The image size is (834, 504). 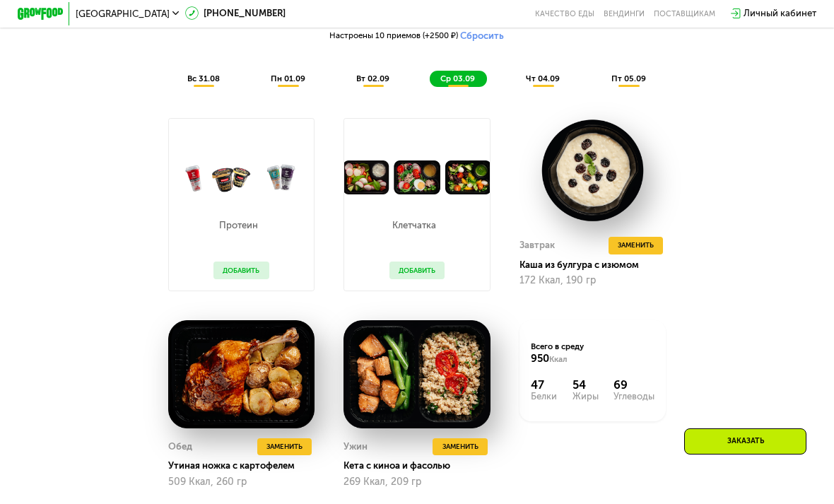 I want to click on div: Завтрак, so click(x=537, y=246).